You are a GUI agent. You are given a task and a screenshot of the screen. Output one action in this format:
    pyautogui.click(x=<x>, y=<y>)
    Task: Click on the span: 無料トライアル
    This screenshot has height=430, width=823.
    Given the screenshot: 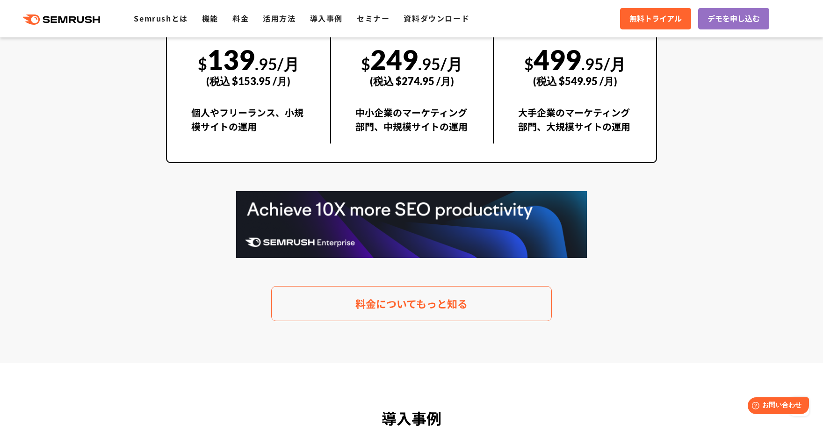 What is the action you would take?
    pyautogui.click(x=655, y=19)
    